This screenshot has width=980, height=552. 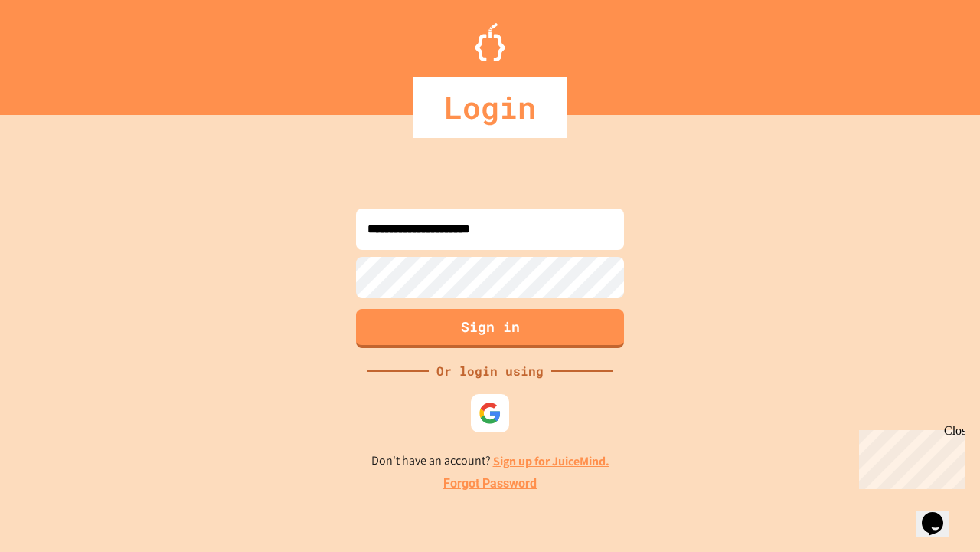 What do you see at coordinates (490, 42) in the screenshot?
I see `img: Logo.svg` at bounding box center [490, 42].